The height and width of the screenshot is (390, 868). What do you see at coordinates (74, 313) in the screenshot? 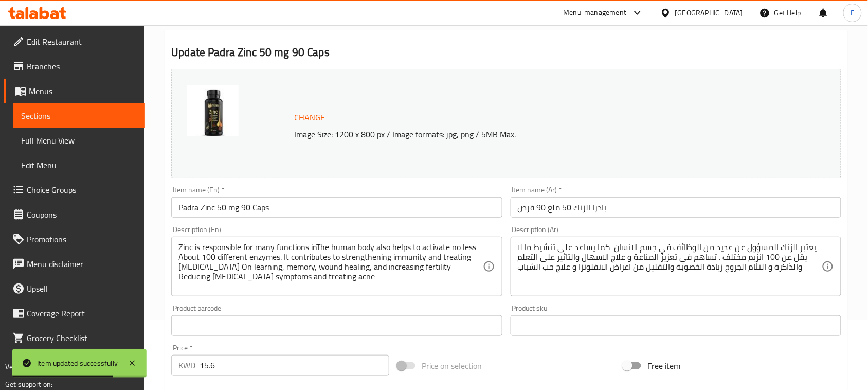
I see `a: Coverage Report` at bounding box center [74, 313].